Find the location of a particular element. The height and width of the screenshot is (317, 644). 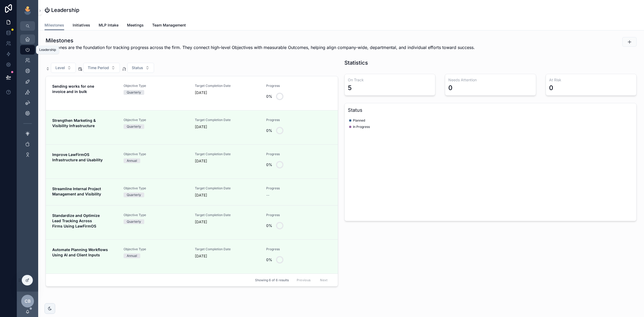

strong: Automate Planning Workflows Using AI and Client Inputs is located at coordinates (80, 252).